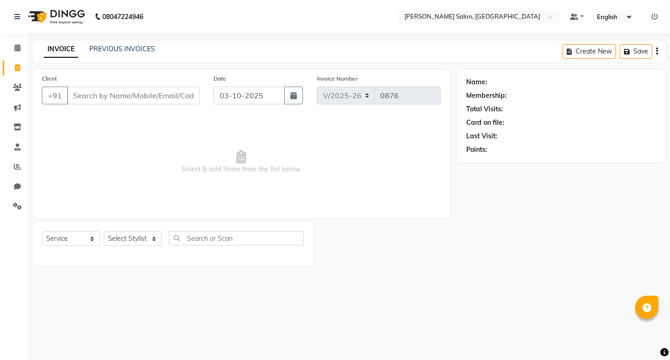 The image size is (670, 360). What do you see at coordinates (236, 238) in the screenshot?
I see `input: Search or Scan` at bounding box center [236, 238].